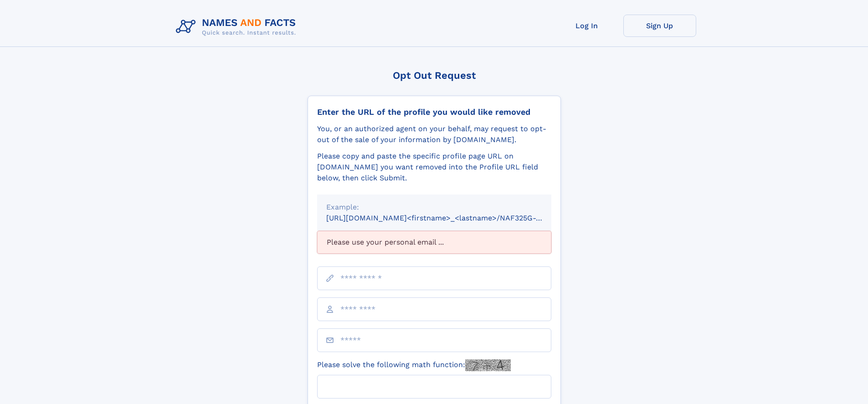  What do you see at coordinates (435, 134) in the screenshot?
I see `div: You, or an authorized agent on your behalf, may request to opt-out of the sale of your informatio...` at bounding box center [435, 134].